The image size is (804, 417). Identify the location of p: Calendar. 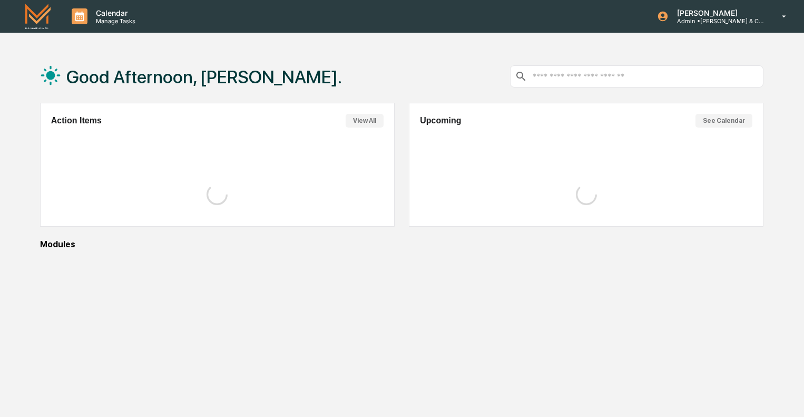
(114, 13).